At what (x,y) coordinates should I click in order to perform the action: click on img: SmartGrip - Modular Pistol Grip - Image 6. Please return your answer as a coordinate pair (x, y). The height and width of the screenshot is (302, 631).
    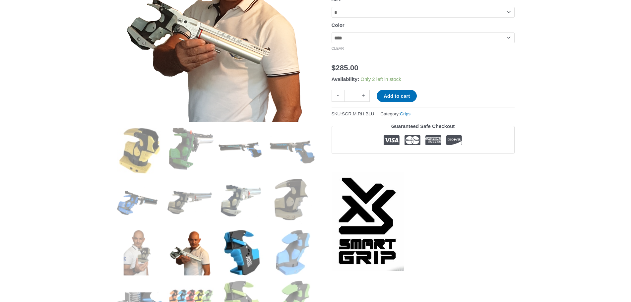
    Looking at the image, I should click on (190, 202).